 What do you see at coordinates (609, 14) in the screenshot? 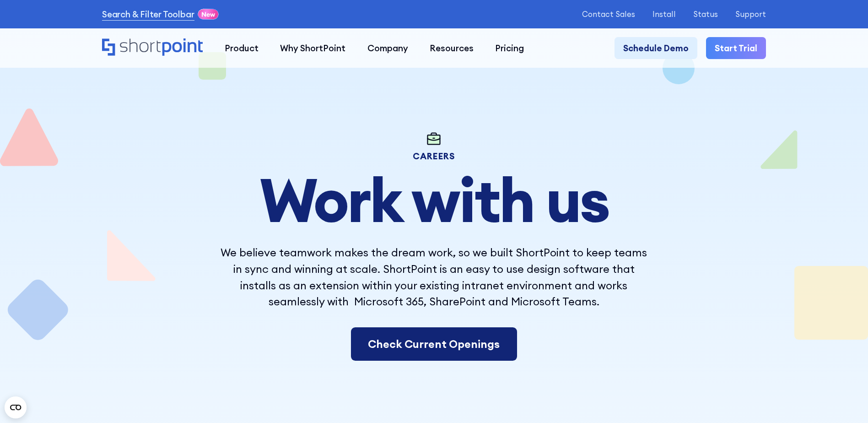
I see `p: Contact Sales` at bounding box center [609, 14].